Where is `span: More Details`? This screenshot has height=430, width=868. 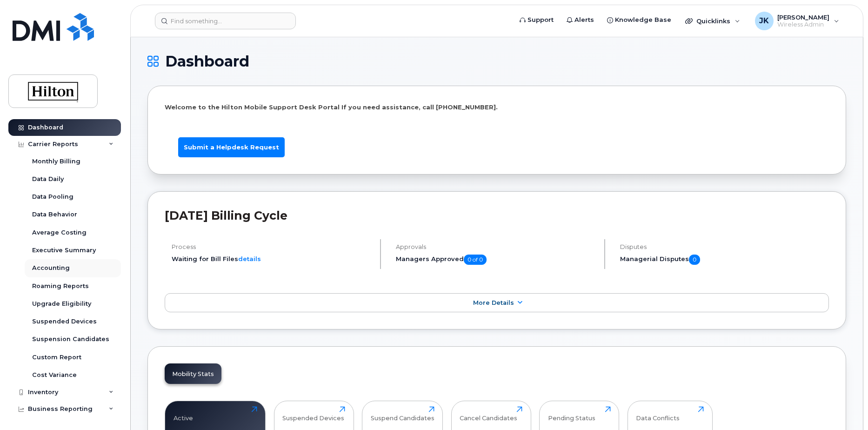
span: More Details is located at coordinates (493, 303).